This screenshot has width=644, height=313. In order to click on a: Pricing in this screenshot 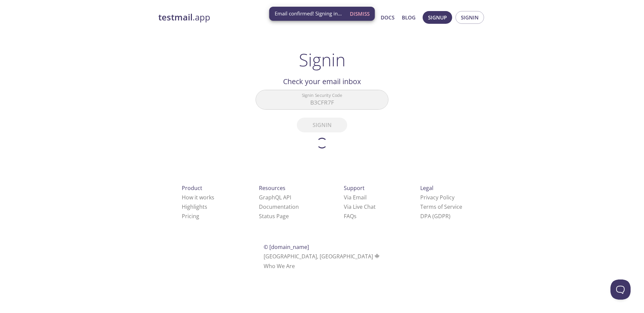, I will do `click(190, 216)`.